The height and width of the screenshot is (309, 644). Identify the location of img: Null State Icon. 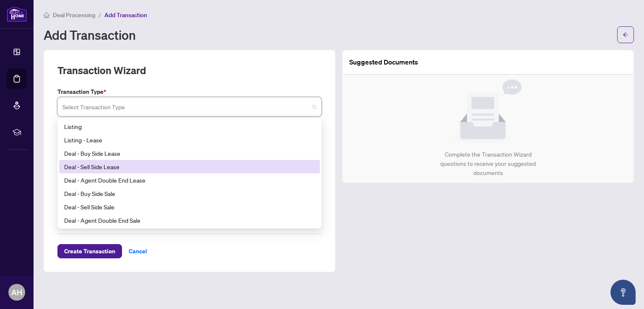
(488, 112).